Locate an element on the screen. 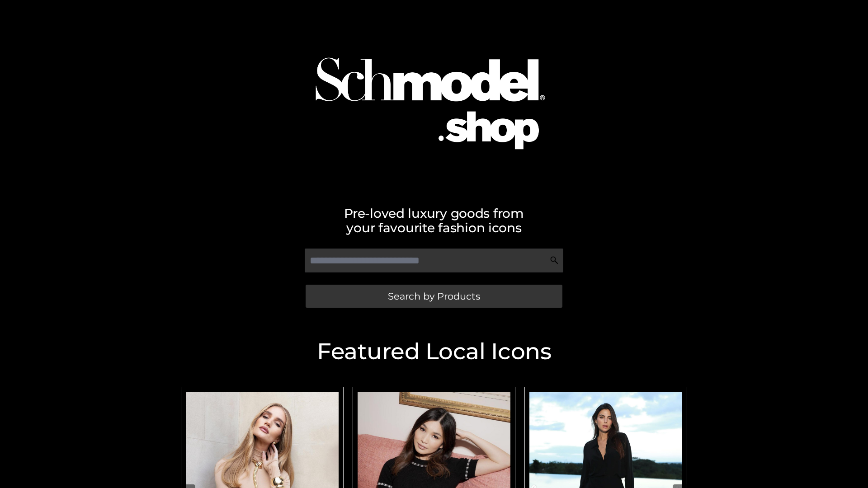 The width and height of the screenshot is (868, 488). img: Search Icon is located at coordinates (554, 260).